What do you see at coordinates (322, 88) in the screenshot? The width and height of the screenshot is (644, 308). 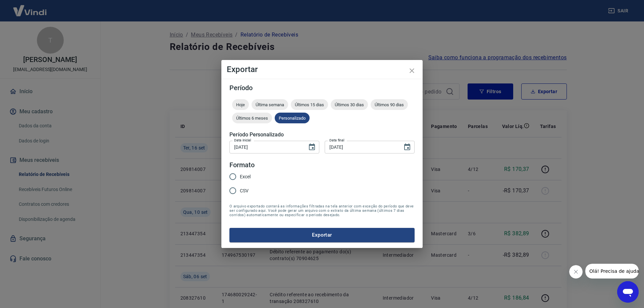 I see `h5: Período` at bounding box center [322, 88].